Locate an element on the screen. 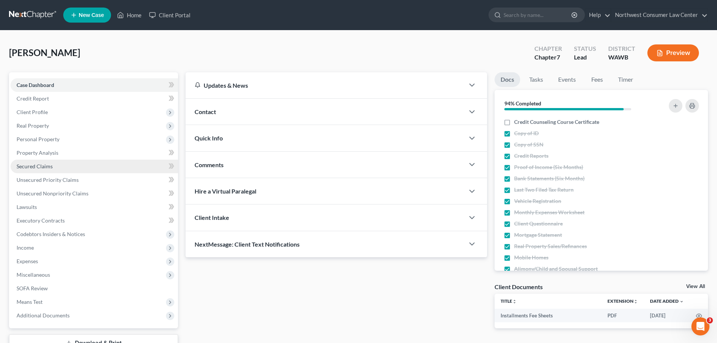 The height and width of the screenshot is (343, 717). i: expand_more is located at coordinates (682, 302).